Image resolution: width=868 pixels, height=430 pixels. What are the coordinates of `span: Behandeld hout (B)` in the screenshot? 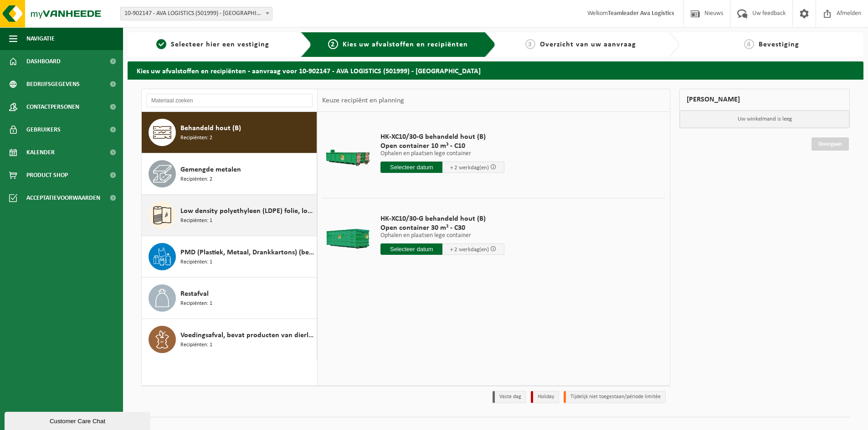 It's located at (210, 129).